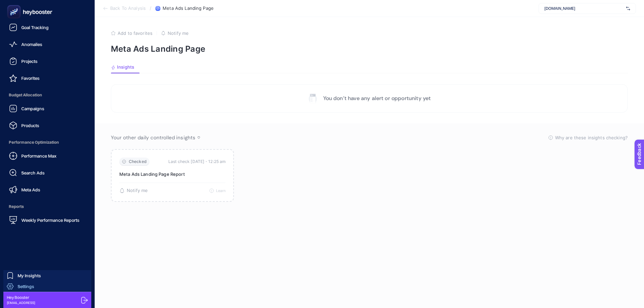 The width and height of the screenshot is (644, 308). I want to click on span: Reports, so click(47, 207).